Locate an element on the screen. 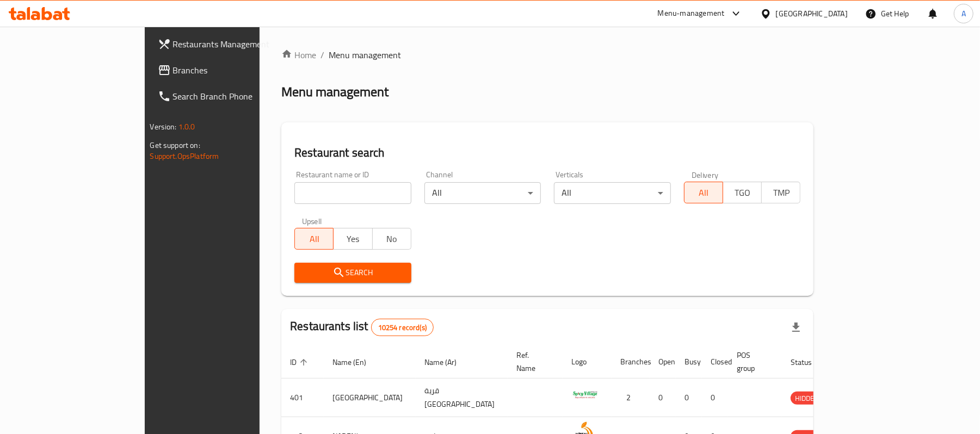 This screenshot has height=434, width=980. button: Yes is located at coordinates (353, 239).